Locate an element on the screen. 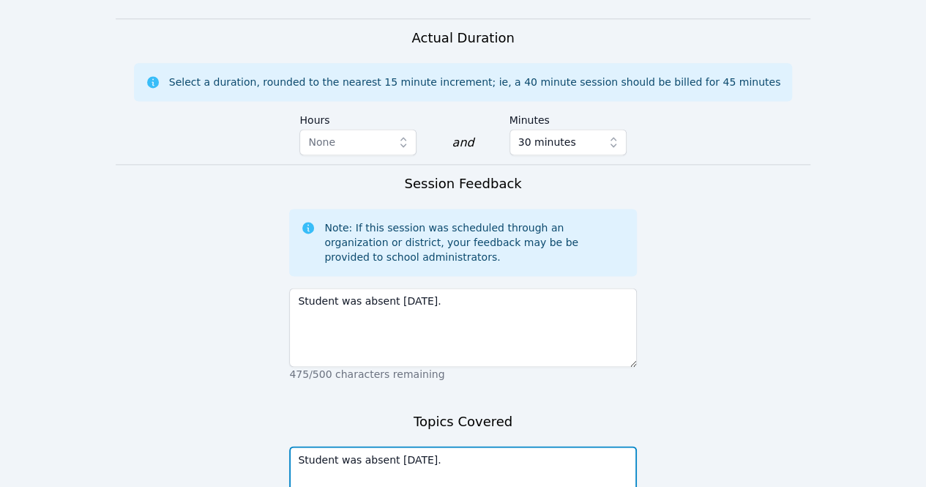 The width and height of the screenshot is (926, 487). p: 475/500 characters remaining is located at coordinates (463, 374).